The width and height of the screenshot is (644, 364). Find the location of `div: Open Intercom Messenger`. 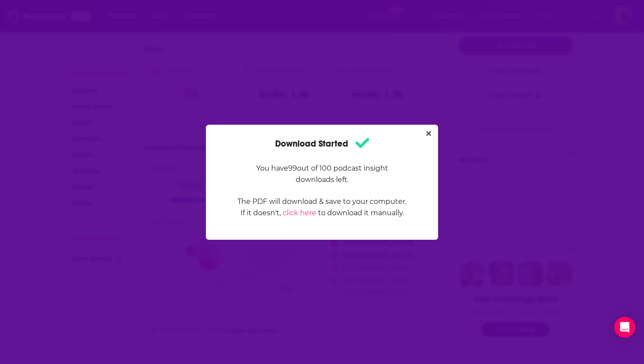

div: Open Intercom Messenger is located at coordinates (625, 327).